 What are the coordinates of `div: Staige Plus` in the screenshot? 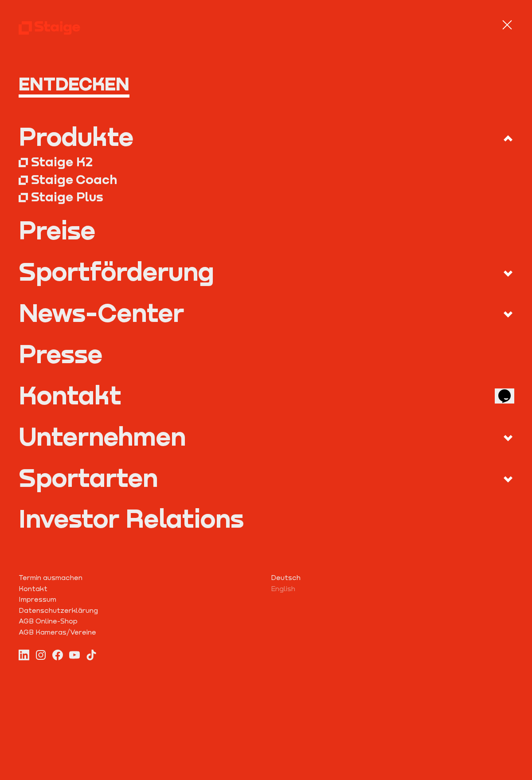 It's located at (67, 196).